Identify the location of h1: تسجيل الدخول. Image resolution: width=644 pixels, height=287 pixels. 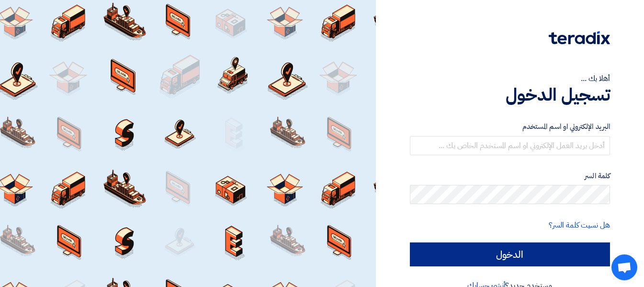
(509, 95).